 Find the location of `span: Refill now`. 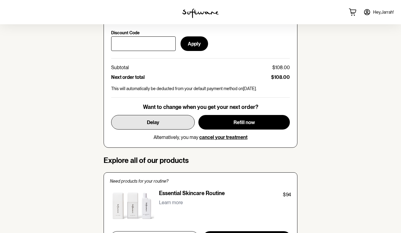

span: Refill now is located at coordinates (244, 122).